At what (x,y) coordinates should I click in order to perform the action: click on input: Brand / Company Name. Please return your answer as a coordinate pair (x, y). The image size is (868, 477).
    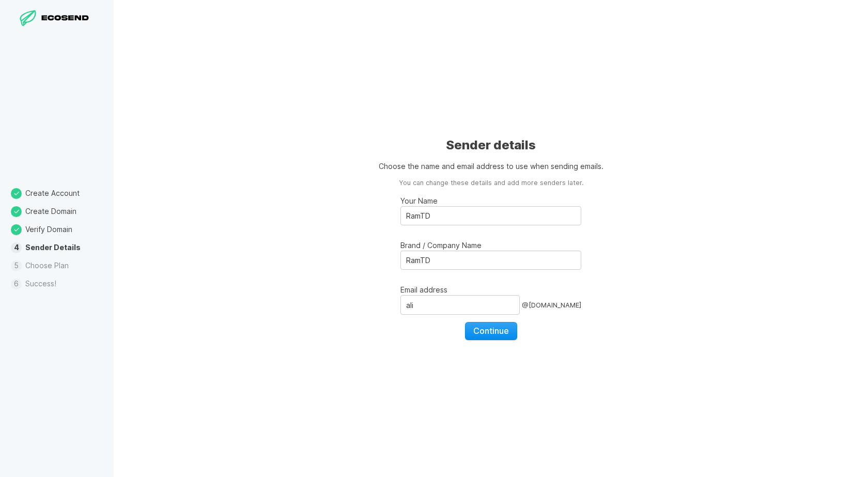
    Looking at the image, I should click on (491, 260).